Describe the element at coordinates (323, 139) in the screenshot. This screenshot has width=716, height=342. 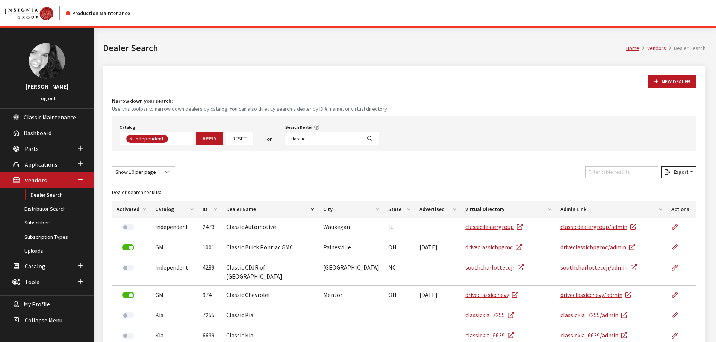
I see `input: Search` at that location.